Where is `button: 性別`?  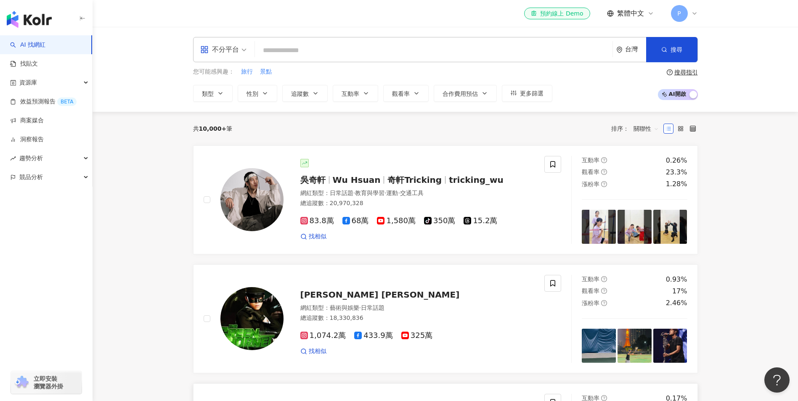 button: 性別 is located at coordinates (257, 93).